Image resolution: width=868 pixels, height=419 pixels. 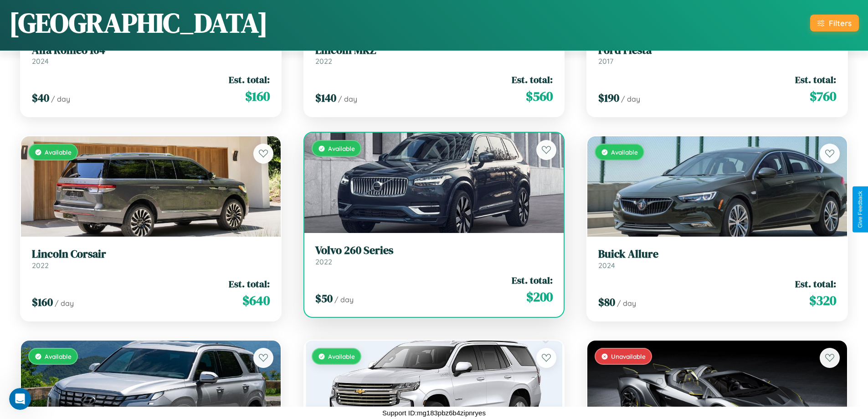 What do you see at coordinates (434, 250) in the screenshot?
I see `h3: Volvo 260 Series` at bounding box center [434, 250].